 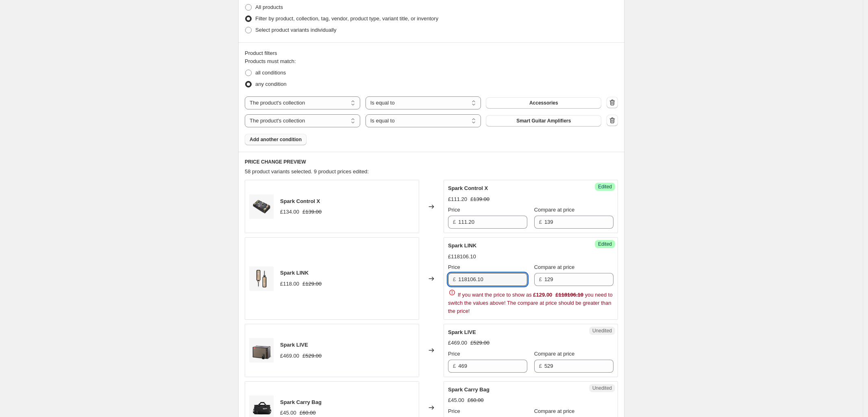 What do you see at coordinates (262, 207) in the screenshot?
I see `img: 2_a158a43d-7d31-498b-a2f5-7442af057ce1_80x.jpg` at bounding box center [262, 207].